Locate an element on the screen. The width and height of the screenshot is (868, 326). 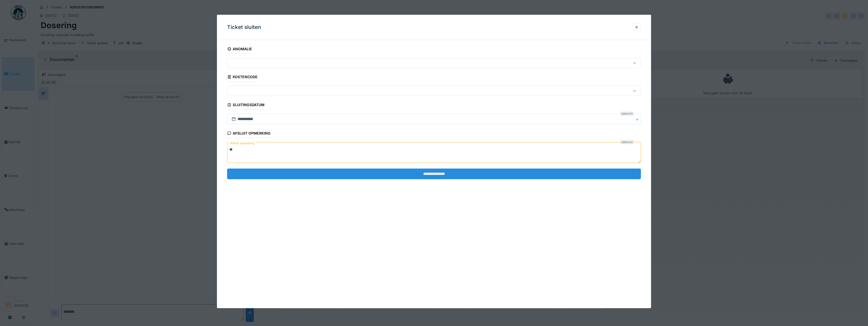
div: Kostencode is located at coordinates (242, 77).